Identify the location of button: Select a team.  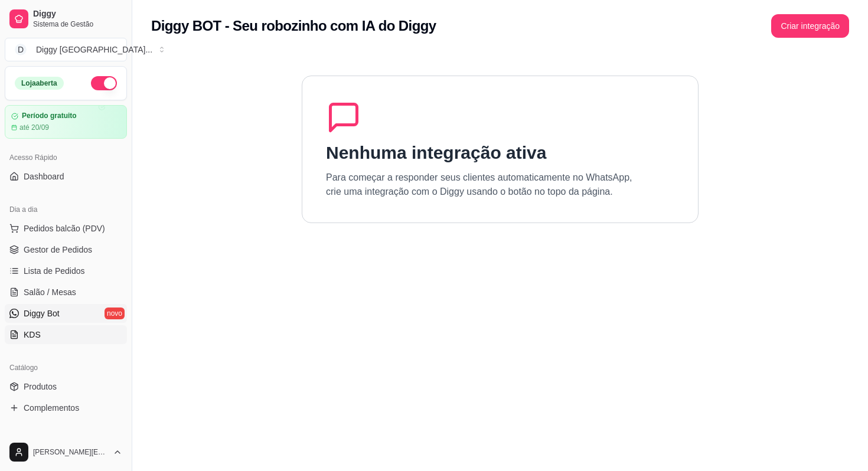
(66, 50).